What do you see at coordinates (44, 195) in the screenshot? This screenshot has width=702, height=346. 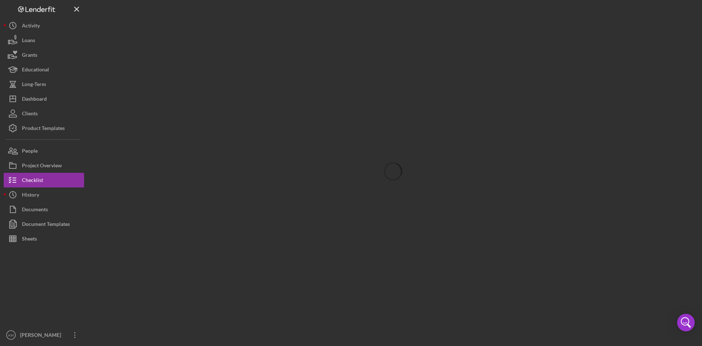 I see `a: History` at bounding box center [44, 195].